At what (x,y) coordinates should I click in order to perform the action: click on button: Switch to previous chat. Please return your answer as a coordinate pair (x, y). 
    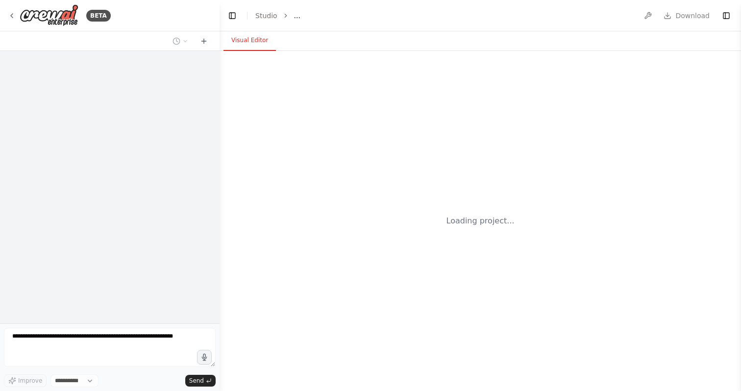
    Looking at the image, I should click on (180, 41).